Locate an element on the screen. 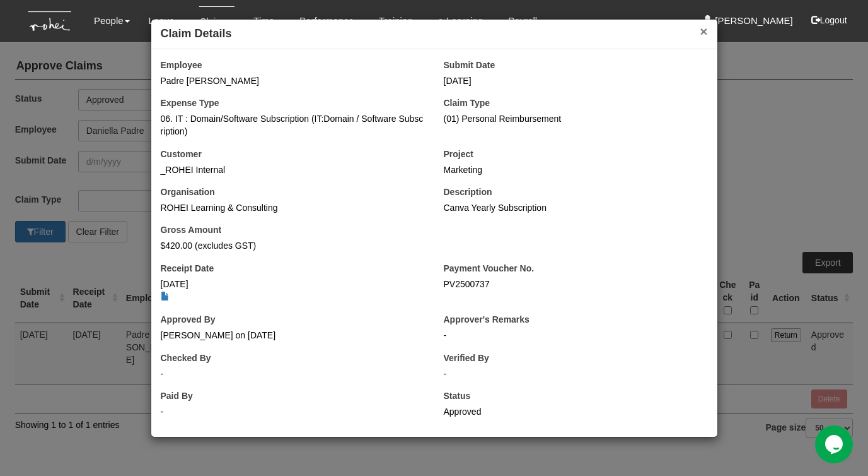  div: ROHEI Learning & Consulting is located at coordinates (293, 207).